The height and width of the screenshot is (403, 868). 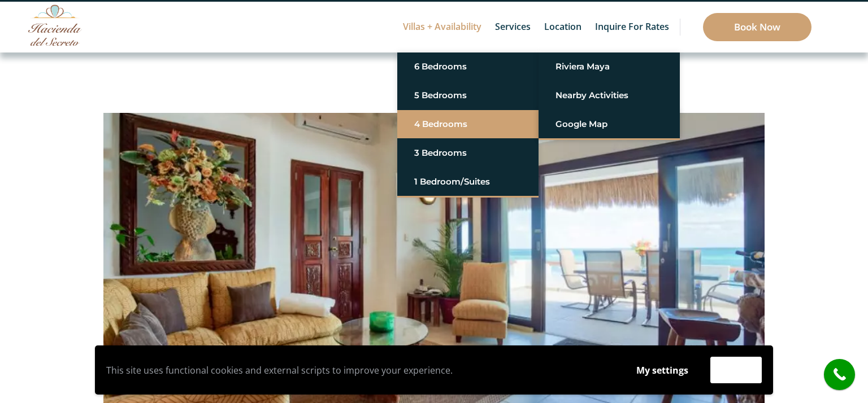 I want to click on a: Book Now, so click(x=757, y=27).